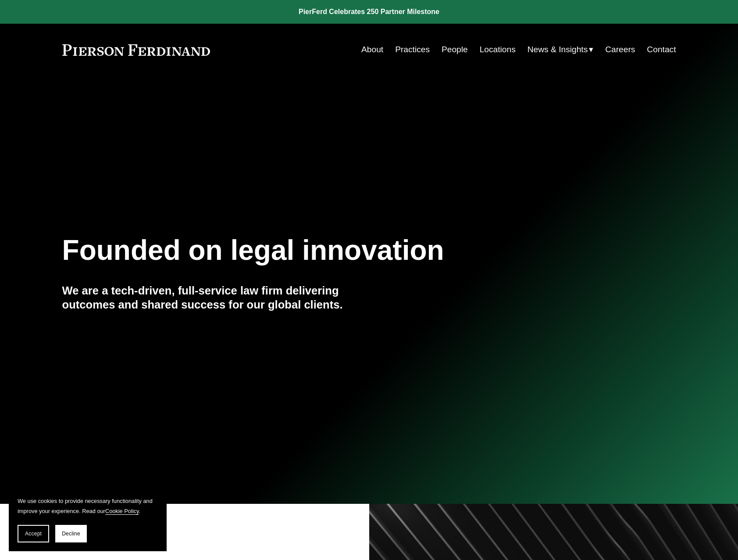  I want to click on h4: We are a tech-driven, full-service law firm delivering outcomes and shared success for our global..., so click(216, 298).